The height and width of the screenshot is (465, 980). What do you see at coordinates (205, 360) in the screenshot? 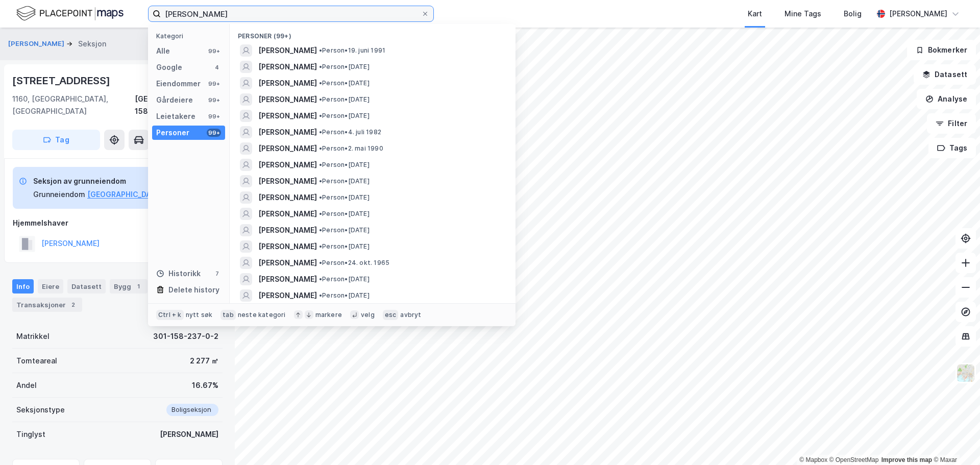
I see `div: 2 277 ㎡` at bounding box center [205, 360].